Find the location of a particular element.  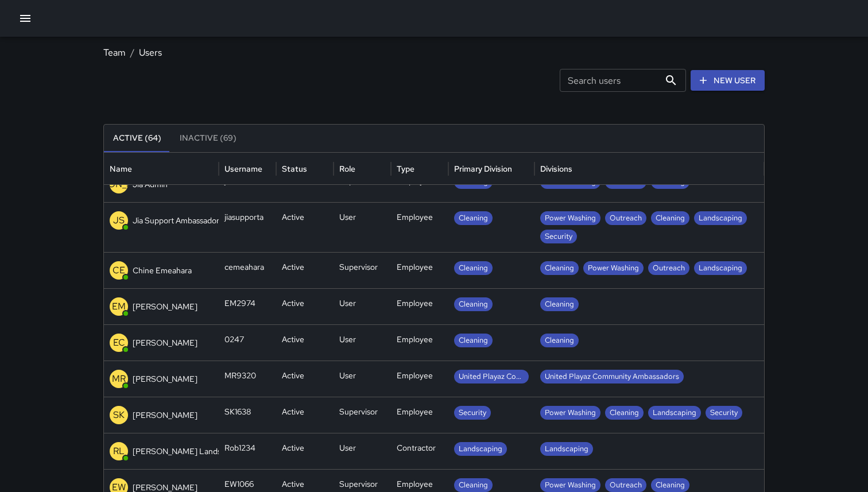

a: New User is located at coordinates (727, 81).